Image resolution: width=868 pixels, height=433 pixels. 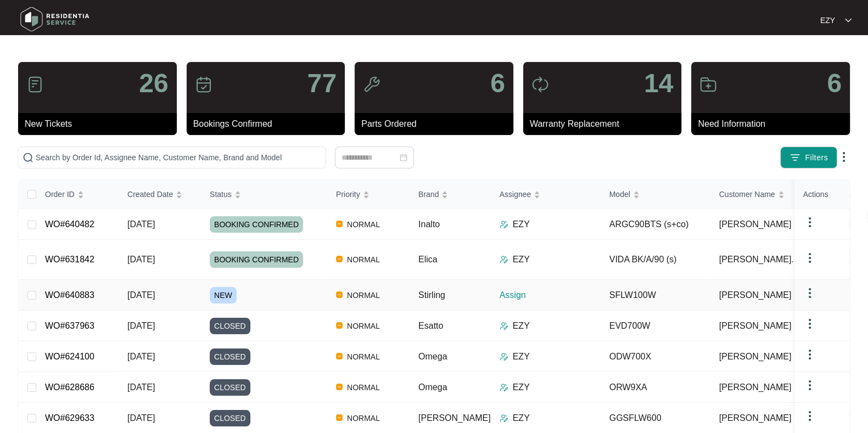 What do you see at coordinates (70, 224) in the screenshot?
I see `a: WO#640482` at bounding box center [70, 224].